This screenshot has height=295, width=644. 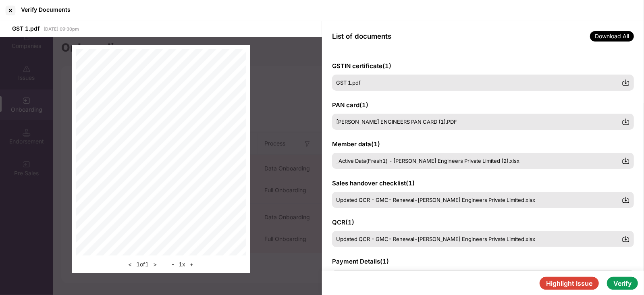 What do you see at coordinates (356, 144) in the screenshot?
I see `span: Member data ( 1 )` at bounding box center [356, 144].